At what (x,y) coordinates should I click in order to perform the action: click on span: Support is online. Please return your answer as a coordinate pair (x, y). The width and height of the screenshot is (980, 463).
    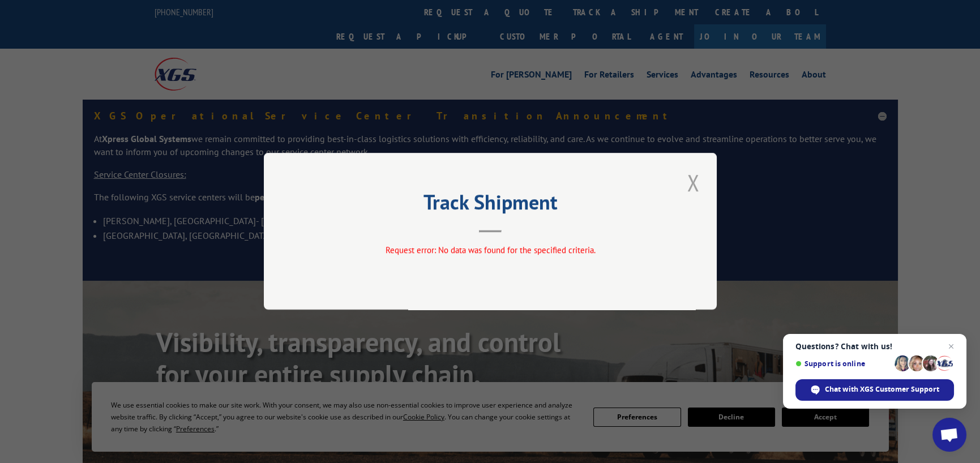
    Looking at the image, I should click on (843, 363).